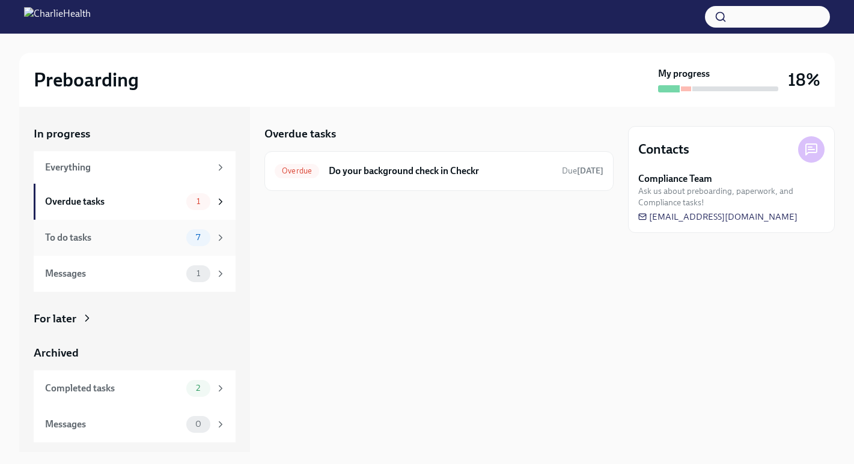 This screenshot has width=854, height=464. I want to click on a: Messages0, so click(135, 425).